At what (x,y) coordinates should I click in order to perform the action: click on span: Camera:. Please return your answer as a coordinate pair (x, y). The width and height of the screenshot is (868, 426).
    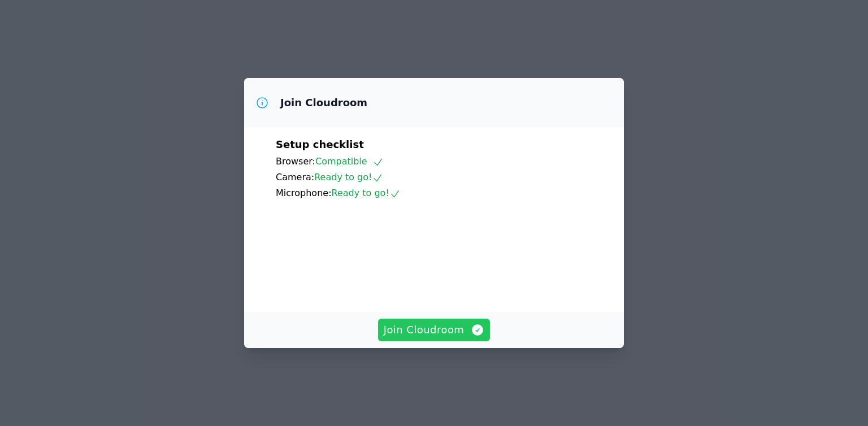
    Looking at the image, I should click on (295, 177).